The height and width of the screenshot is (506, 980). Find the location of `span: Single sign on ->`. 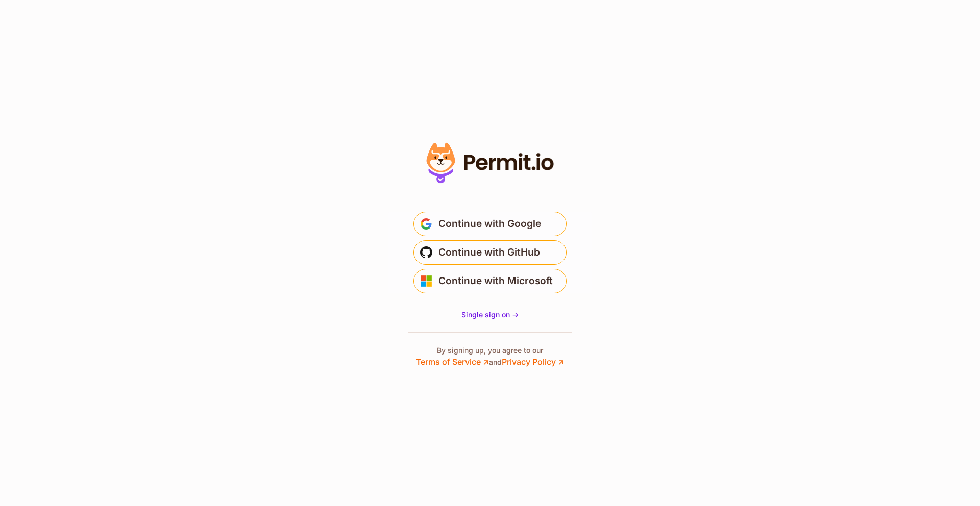

span: Single sign on -> is located at coordinates (490, 314).